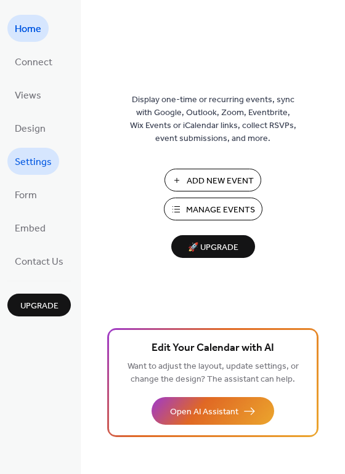 This screenshot has width=345, height=474. What do you see at coordinates (26, 196) in the screenshot?
I see `span: Form` at bounding box center [26, 196].